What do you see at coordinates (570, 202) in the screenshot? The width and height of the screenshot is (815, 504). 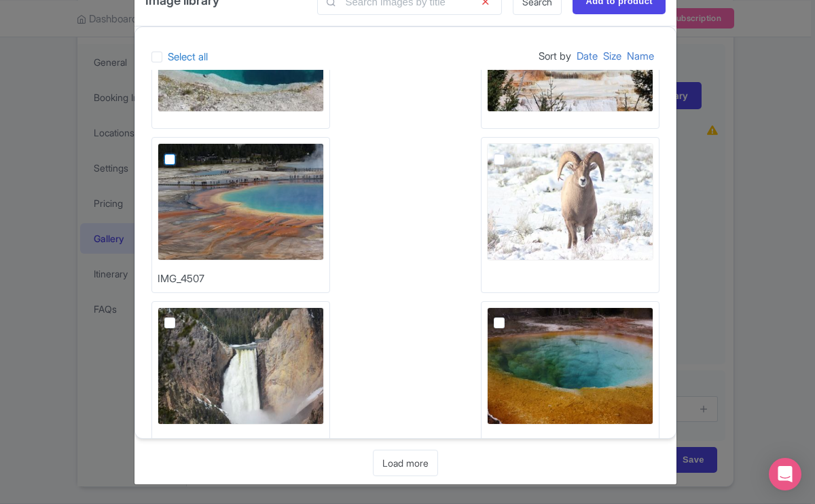 I see `img: tusbl7teiimu7h09kjrr.jpg` at bounding box center [570, 202].